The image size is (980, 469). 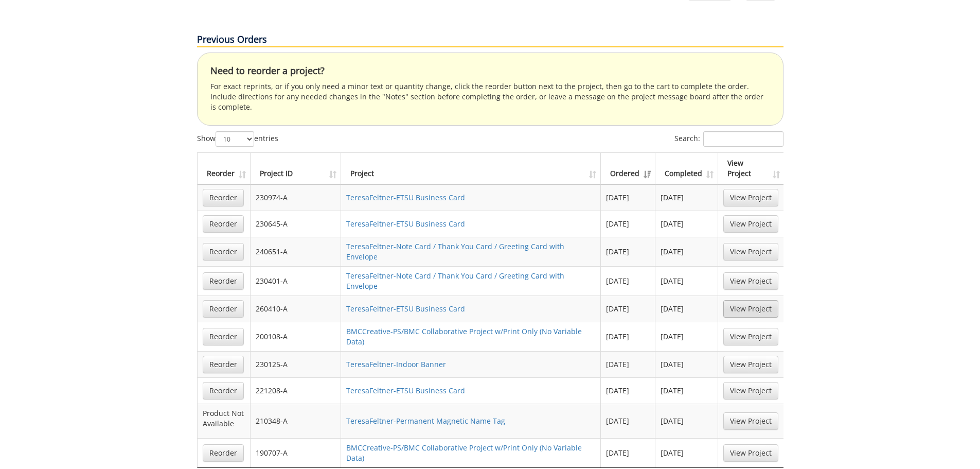 What do you see at coordinates (729, 139) in the screenshot?
I see `label: Search:` at bounding box center [729, 139].